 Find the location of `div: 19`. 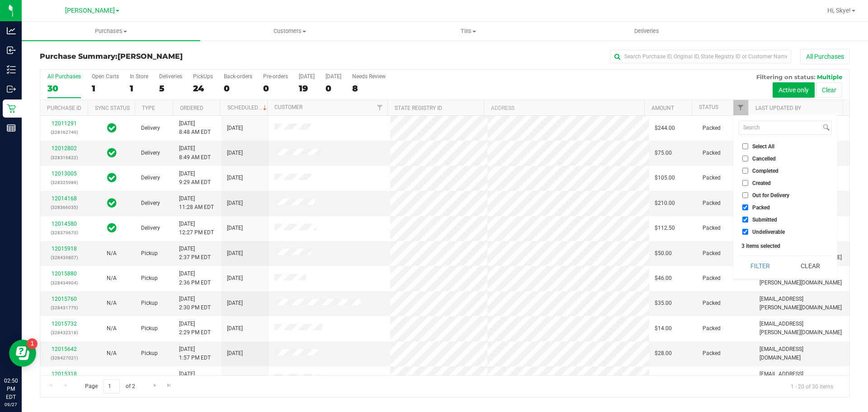

div: 19 is located at coordinates (306, 88).